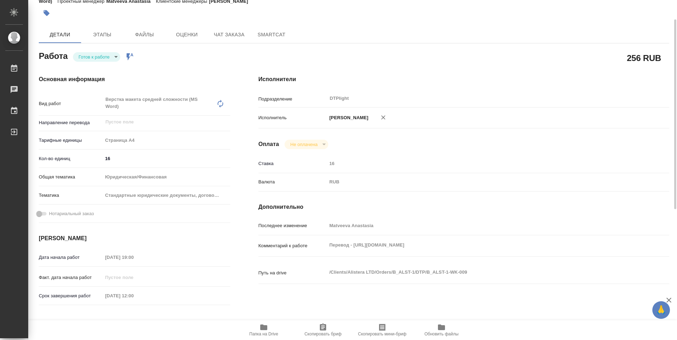 This screenshot has width=677, height=340. What do you see at coordinates (382, 330) in the screenshot?
I see `button: Скопировать мини-бриф` at bounding box center [382, 330].